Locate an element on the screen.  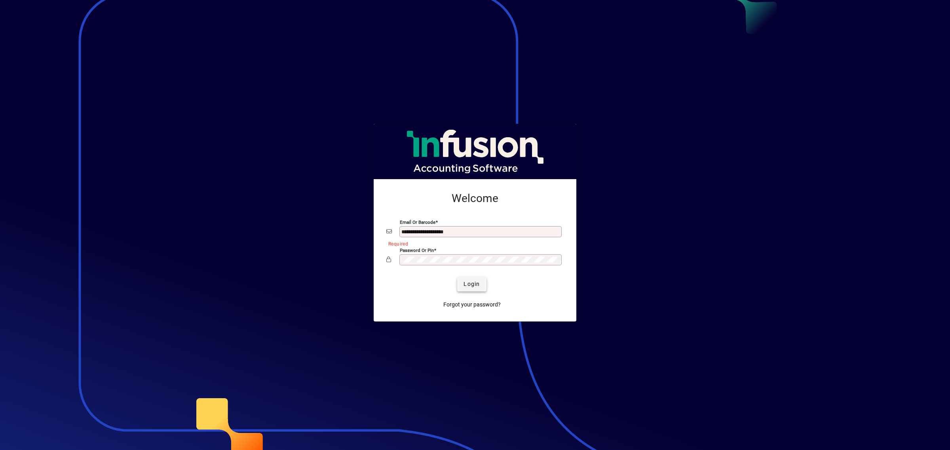
mat-error: Required is located at coordinates (472, 243).